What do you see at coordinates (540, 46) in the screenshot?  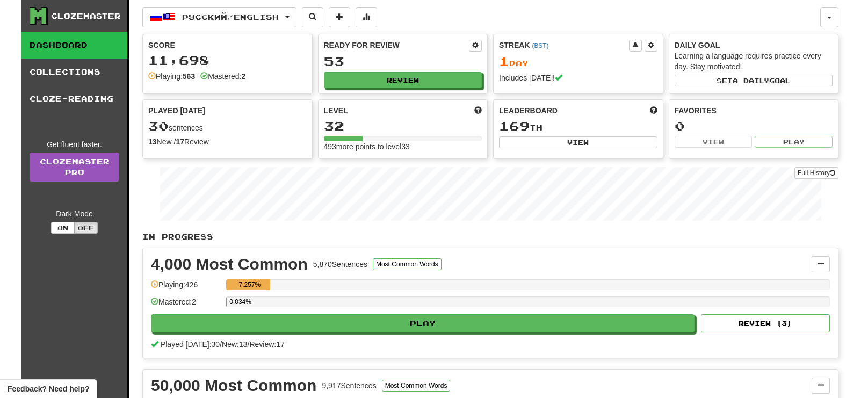 I see `a: (BST)` at bounding box center [540, 46].